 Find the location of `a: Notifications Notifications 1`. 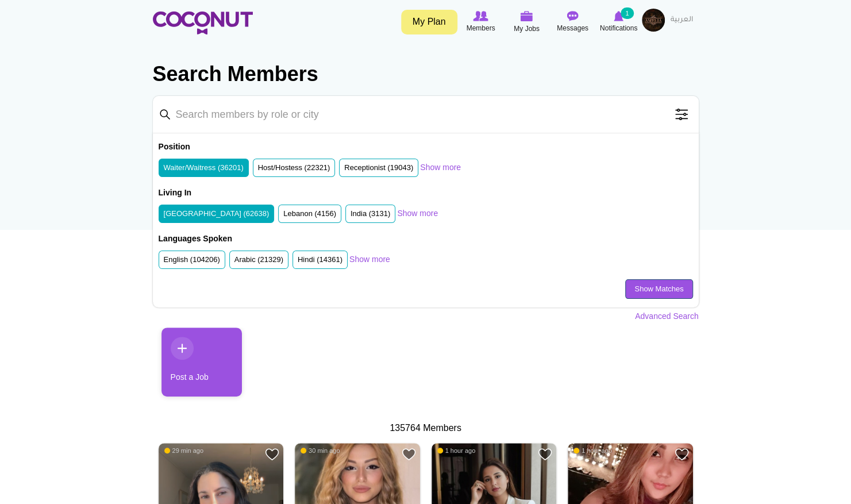

a: Notifications Notifications 1 is located at coordinates (619, 22).